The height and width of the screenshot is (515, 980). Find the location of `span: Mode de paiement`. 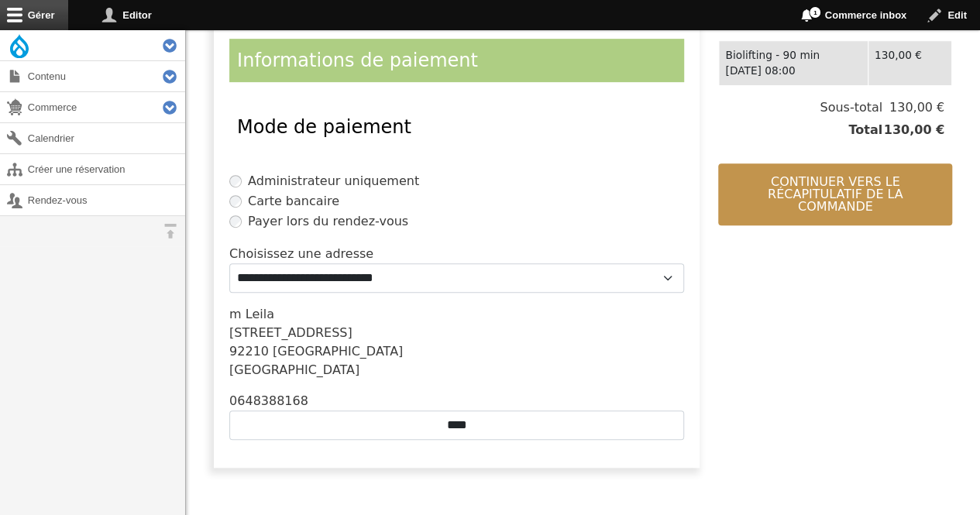

span: Mode de paiement is located at coordinates (324, 127).